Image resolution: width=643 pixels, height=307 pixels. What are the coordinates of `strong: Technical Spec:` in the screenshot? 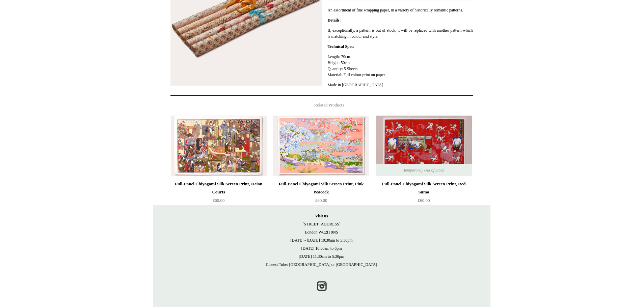 It's located at (341, 47).